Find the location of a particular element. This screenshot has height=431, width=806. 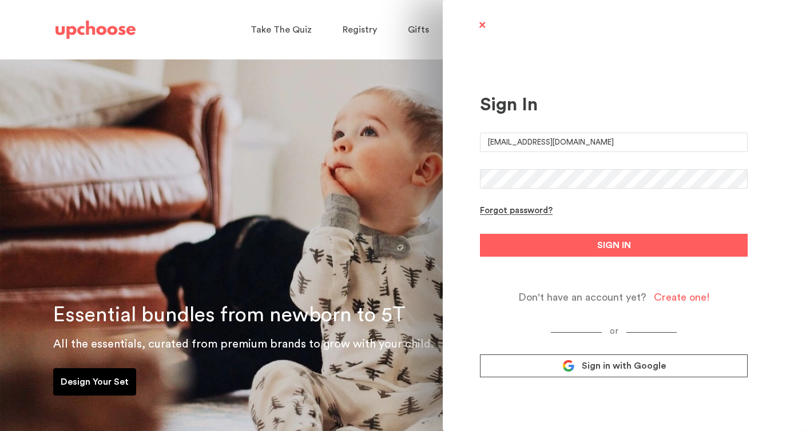

input: E-mail is located at coordinates (613, 142).